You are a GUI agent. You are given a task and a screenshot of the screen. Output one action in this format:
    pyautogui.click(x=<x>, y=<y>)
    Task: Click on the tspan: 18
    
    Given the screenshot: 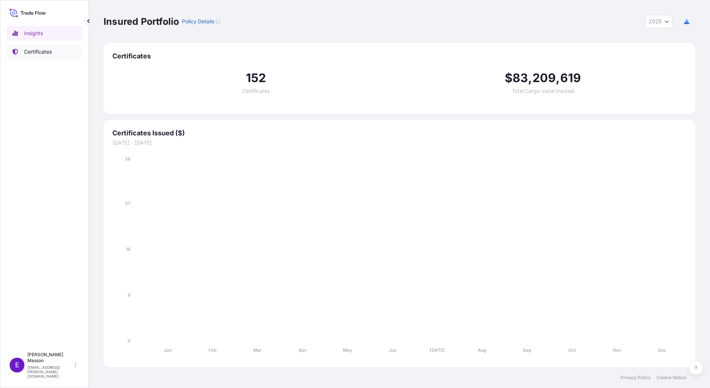 What is the action you would take?
    pyautogui.click(x=128, y=249)
    